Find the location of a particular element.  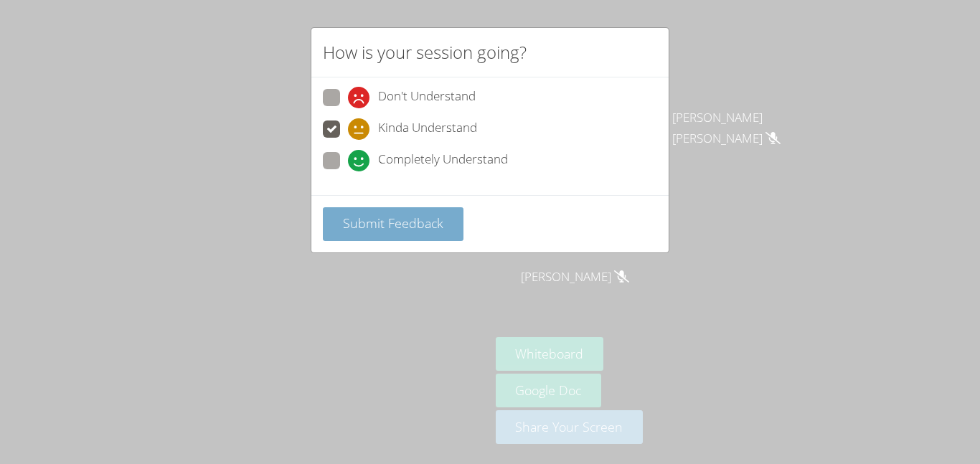

span: Don't Understand is located at coordinates (427, 97).